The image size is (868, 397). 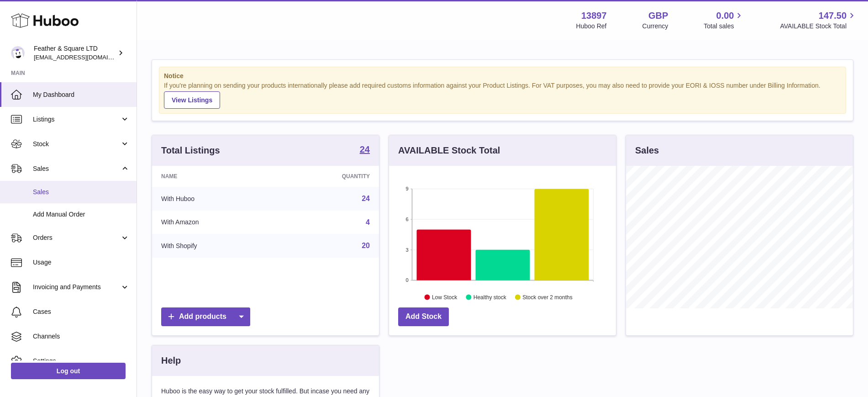 What do you see at coordinates (76, 238) in the screenshot?
I see `span: Orders` at bounding box center [76, 238].